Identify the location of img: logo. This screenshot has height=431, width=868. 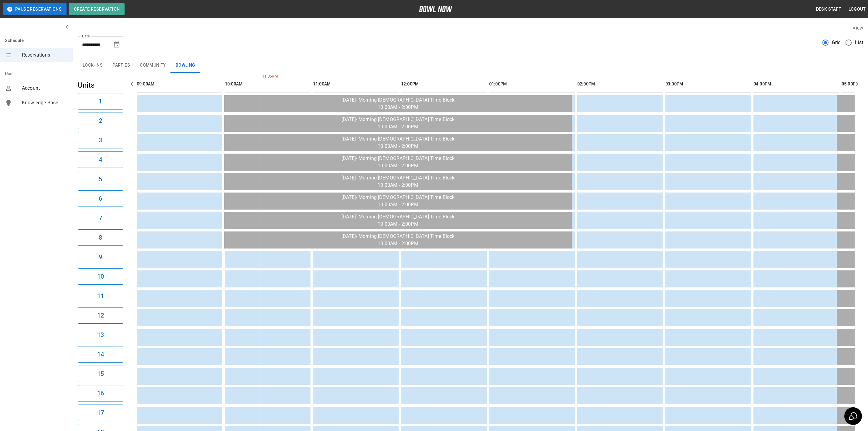
(436, 9).